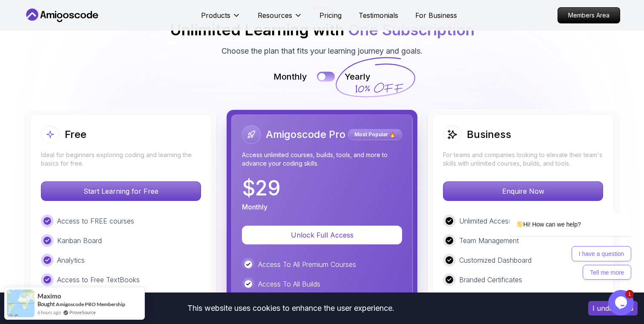 This screenshot has height=324, width=644. What do you see at coordinates (436, 16) in the screenshot?
I see `p: For Business` at bounding box center [436, 16].